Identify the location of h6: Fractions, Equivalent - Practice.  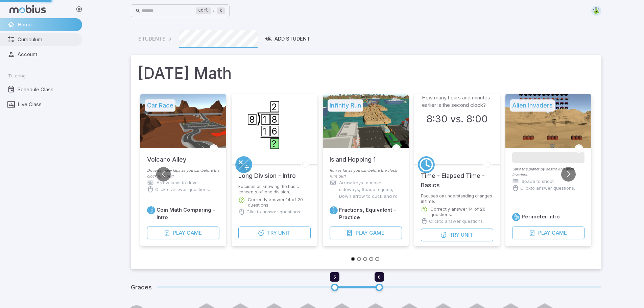
(370, 214).